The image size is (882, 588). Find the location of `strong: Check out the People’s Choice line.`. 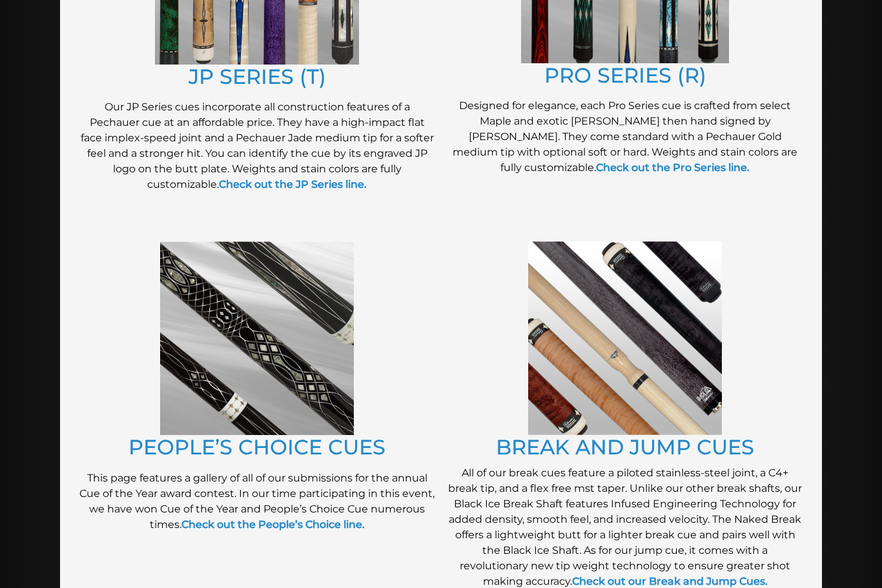

strong: Check out the People’s Choice line. is located at coordinates (273, 524).